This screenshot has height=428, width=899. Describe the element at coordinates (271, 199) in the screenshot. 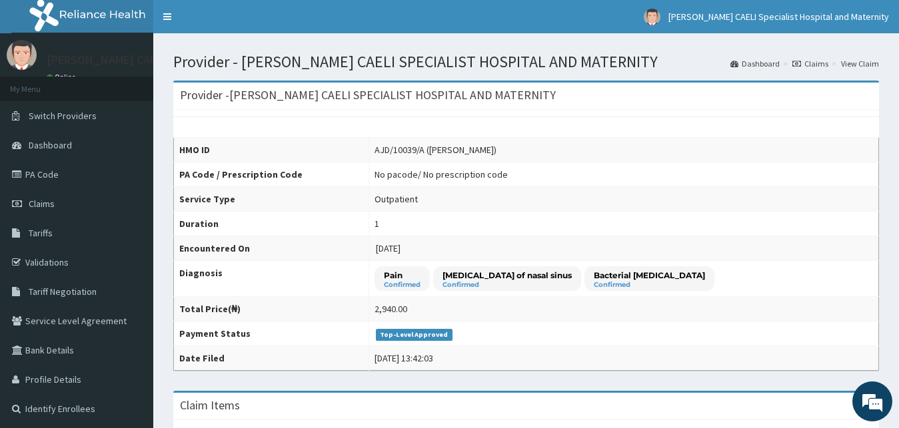

I see `th: Service Type` at that location.